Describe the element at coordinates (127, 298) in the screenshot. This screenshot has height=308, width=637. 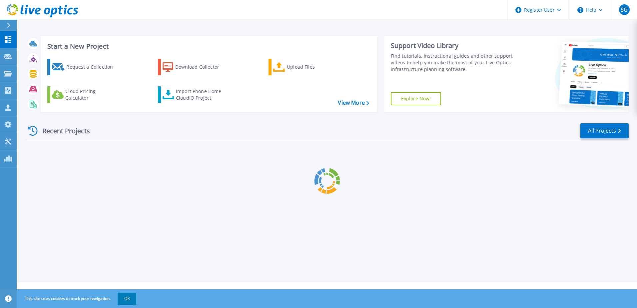
I see `button: OK` at that location.